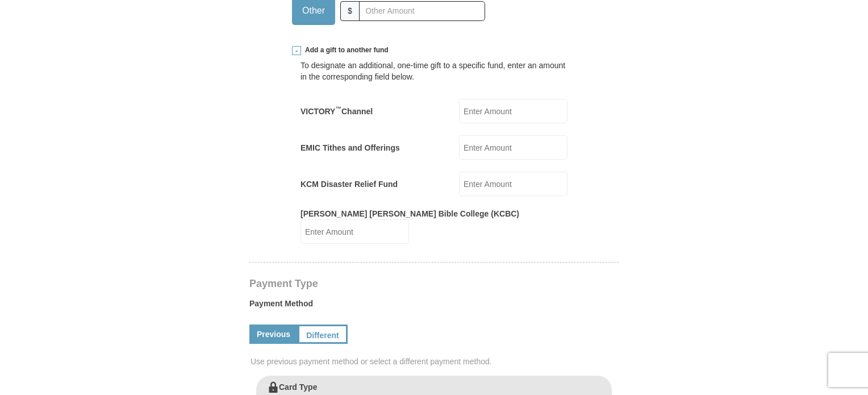  I want to click on div: To designate an additional, one-time gift to a specific fund, enter an amount in the correspondin..., so click(434, 71).